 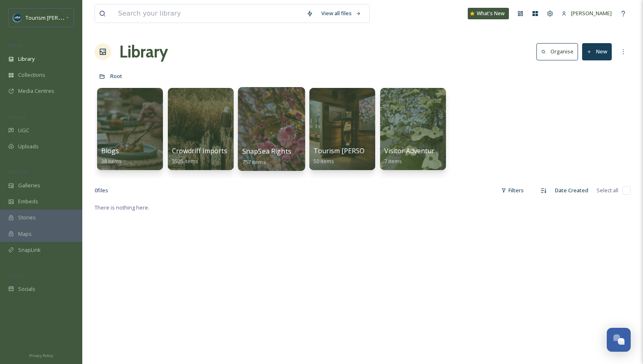 What do you see at coordinates (208, 13) in the screenshot?
I see `input: Search your library` at bounding box center [208, 13].